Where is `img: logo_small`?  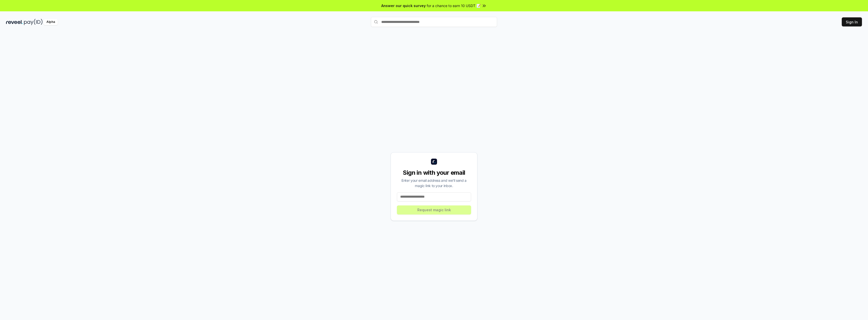
img: logo_small is located at coordinates (434, 162).